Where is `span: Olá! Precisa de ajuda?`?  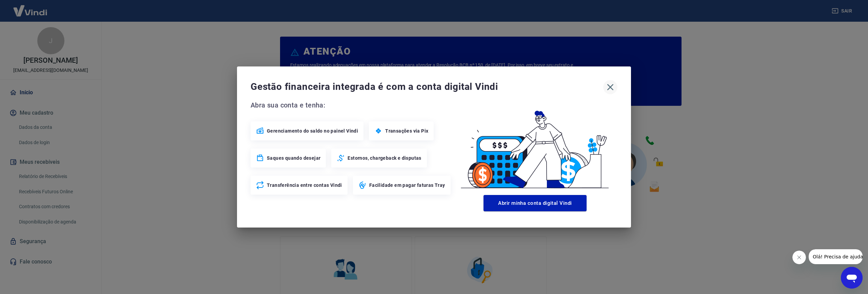
span: Olá! Precisa de ajuda? is located at coordinates (30, 7).